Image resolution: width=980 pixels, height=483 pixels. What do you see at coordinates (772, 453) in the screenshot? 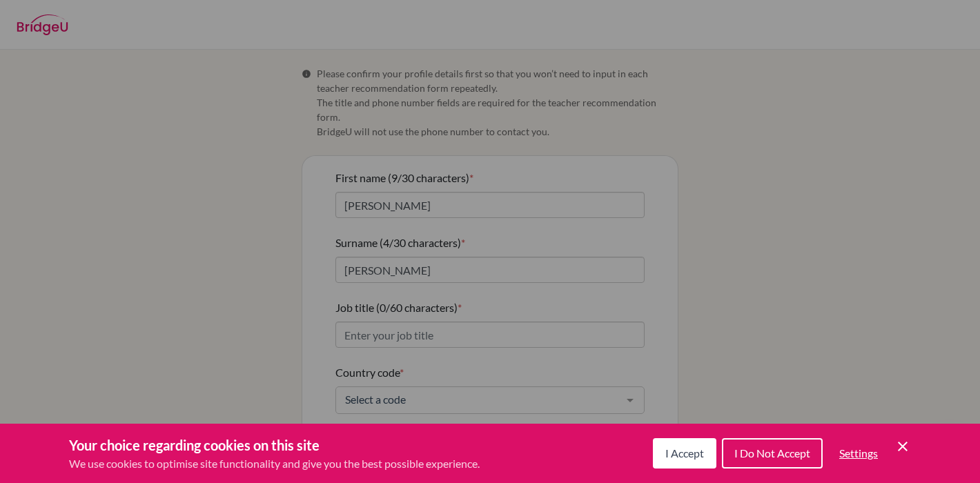
I see `span: I Do Not Accept` at bounding box center [772, 453].